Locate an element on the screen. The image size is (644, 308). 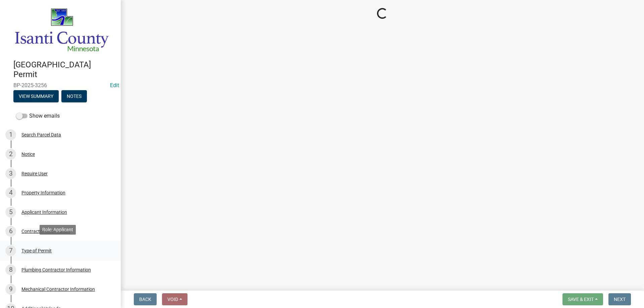
button: Back is located at coordinates (145, 299).